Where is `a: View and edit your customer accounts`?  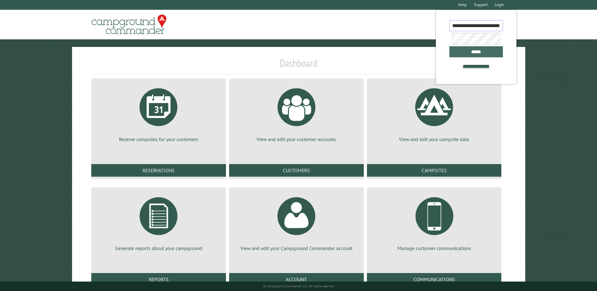
a: View and edit your customer accounts is located at coordinates (297, 113).